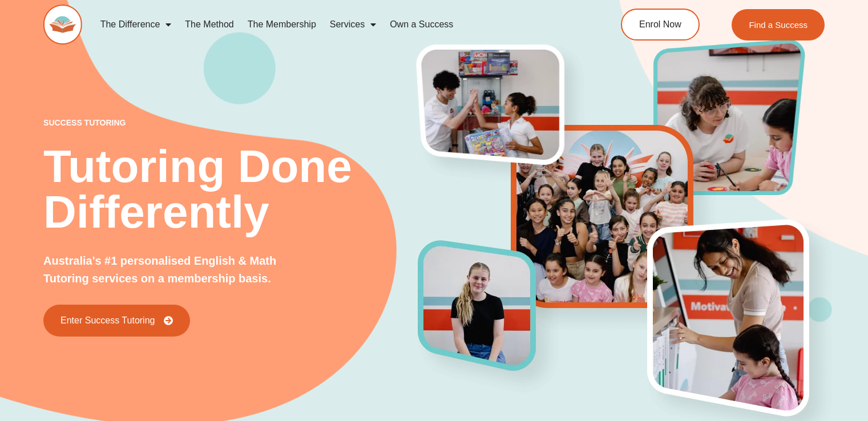 The width and height of the screenshot is (868, 421). I want to click on a: The Membership, so click(282, 24).